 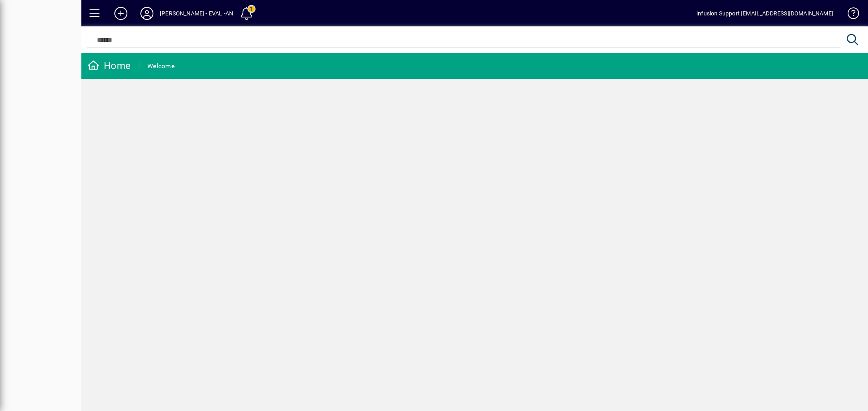 I want to click on button: Profile, so click(x=147, y=13).